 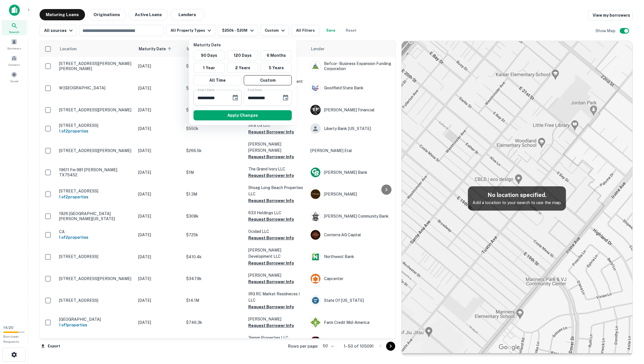 I want to click on button: 120 Days, so click(x=243, y=55).